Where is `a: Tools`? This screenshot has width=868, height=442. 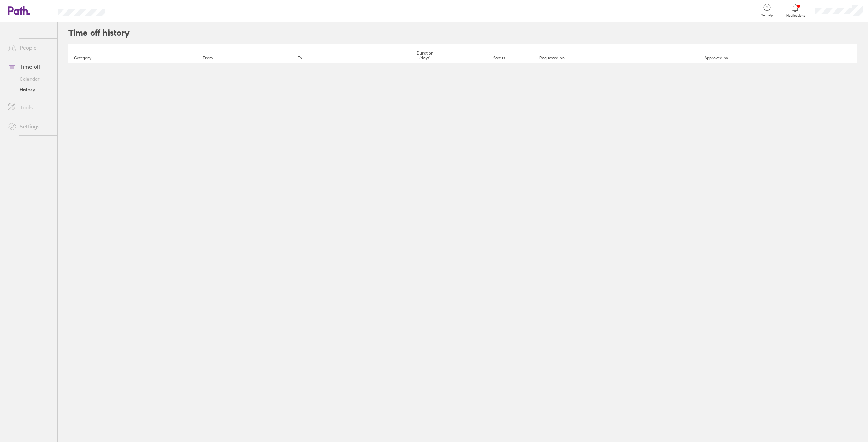 a: Tools is located at coordinates (30, 107).